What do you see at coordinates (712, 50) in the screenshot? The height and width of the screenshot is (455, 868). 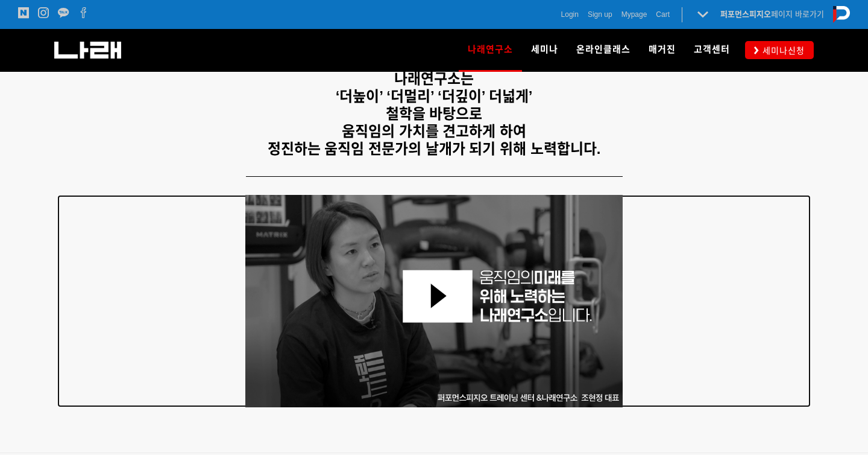 I see `span: 고객센터` at bounding box center [712, 50].